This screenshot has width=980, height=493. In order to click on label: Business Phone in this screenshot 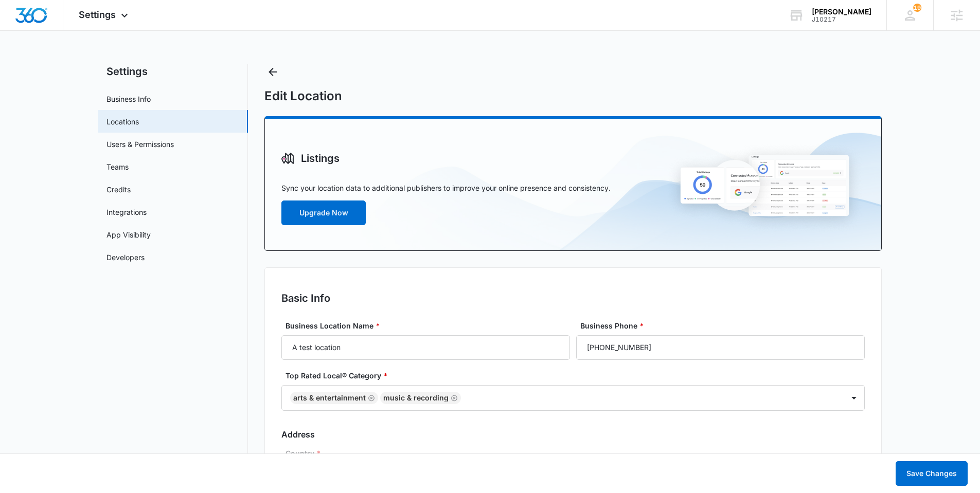, I will do `click(725, 325)`.